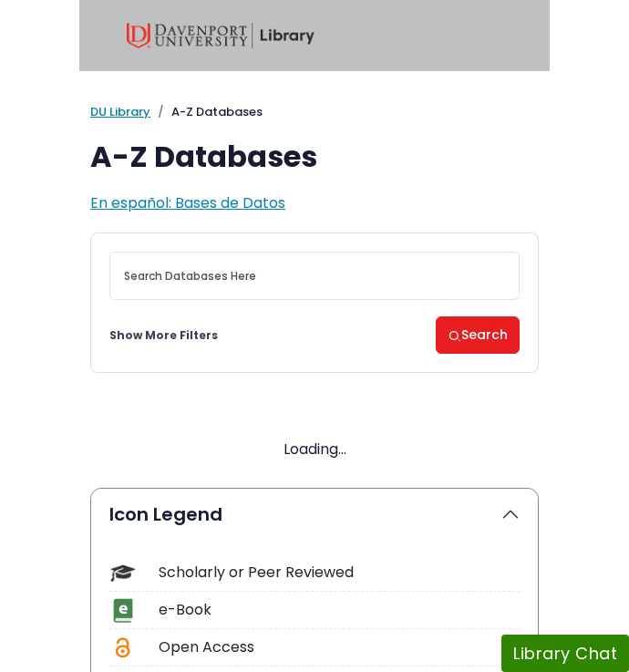 This screenshot has width=629, height=672. What do you see at coordinates (314, 449) in the screenshot?
I see `div: Loading...` at bounding box center [314, 449].